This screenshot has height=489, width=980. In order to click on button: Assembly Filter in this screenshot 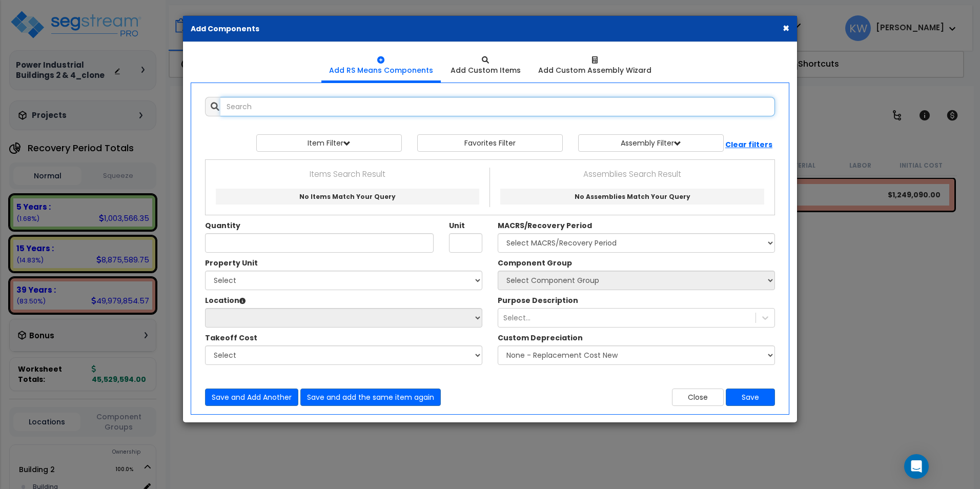, I will do `click(651, 143)`.